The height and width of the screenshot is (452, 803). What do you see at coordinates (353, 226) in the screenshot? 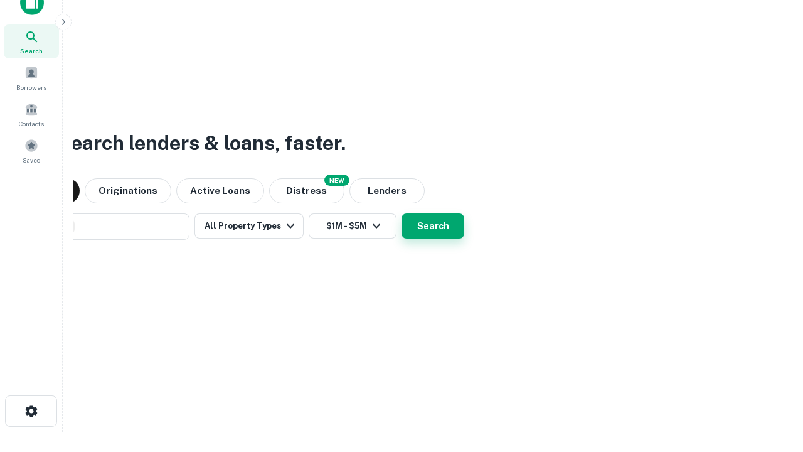
I see `button: $1M - $5M` at bounding box center [353, 226].